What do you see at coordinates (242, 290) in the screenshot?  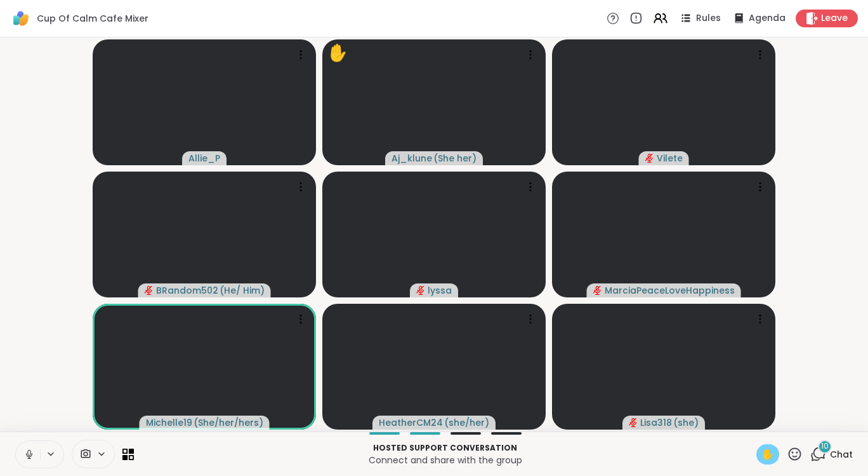 I see `span: ( He/ Him )` at bounding box center [242, 290].